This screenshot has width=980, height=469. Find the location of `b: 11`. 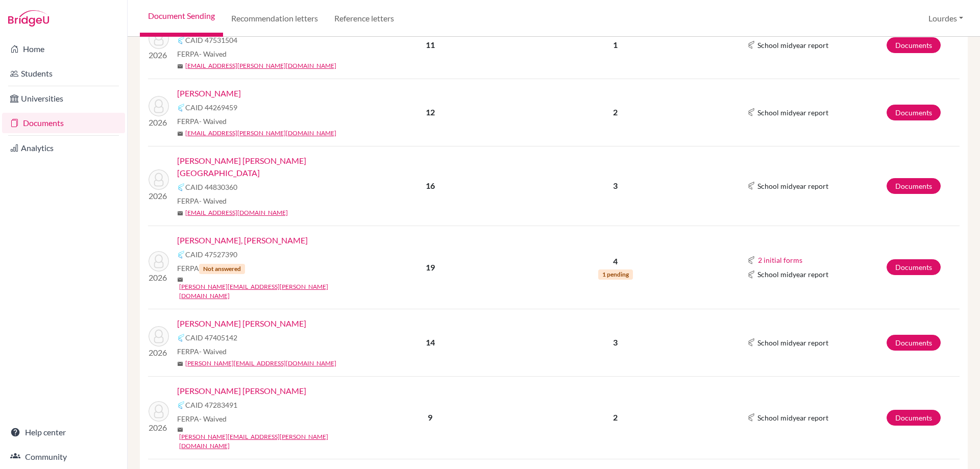

b: 11 is located at coordinates (430, 44).